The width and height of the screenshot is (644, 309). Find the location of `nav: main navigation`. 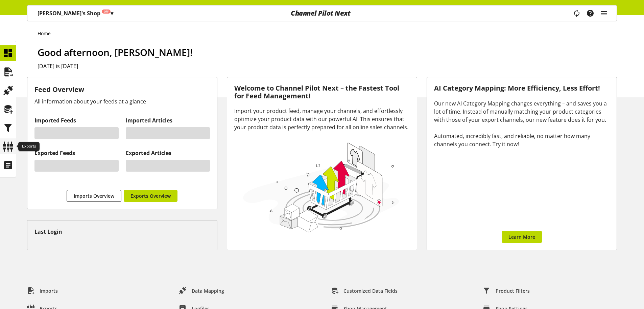

nav: main navigation is located at coordinates (322, 13).